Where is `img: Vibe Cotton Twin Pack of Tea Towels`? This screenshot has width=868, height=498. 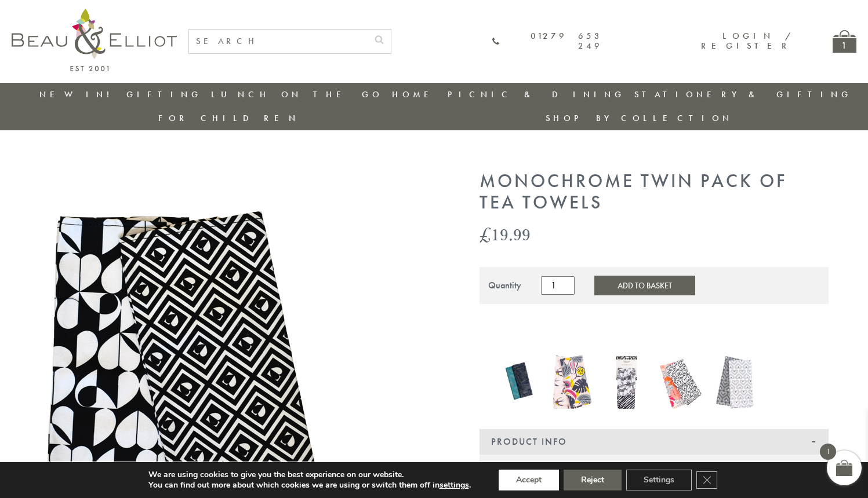 img: Vibe Cotton Twin Pack of Tea Towels is located at coordinates (735, 382).